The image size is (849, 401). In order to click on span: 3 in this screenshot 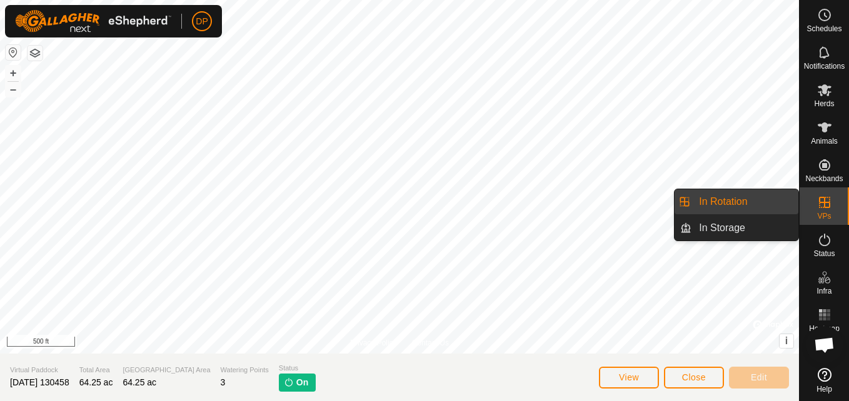, I will do `click(223, 383)`.